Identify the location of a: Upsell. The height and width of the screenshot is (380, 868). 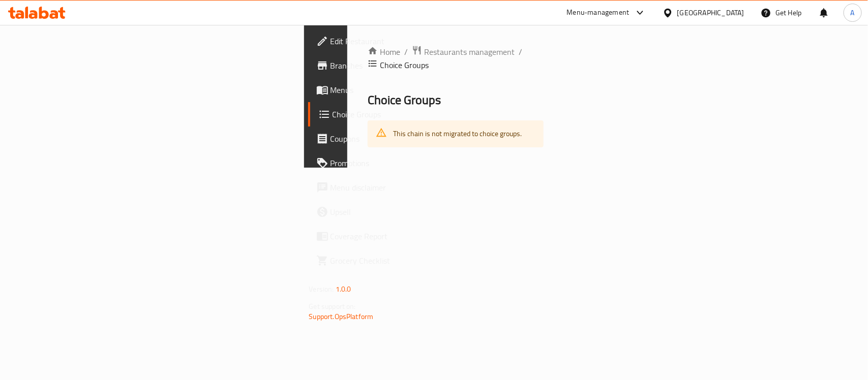
(378, 212).